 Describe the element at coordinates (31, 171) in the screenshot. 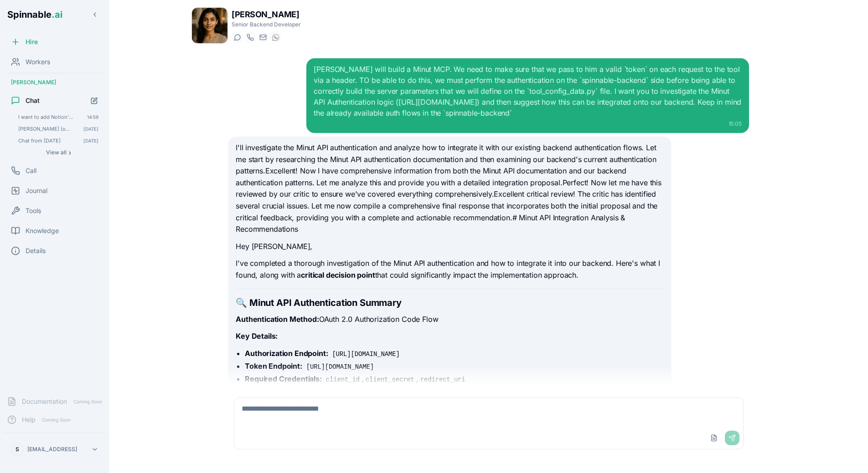

I see `span: Call` at that location.